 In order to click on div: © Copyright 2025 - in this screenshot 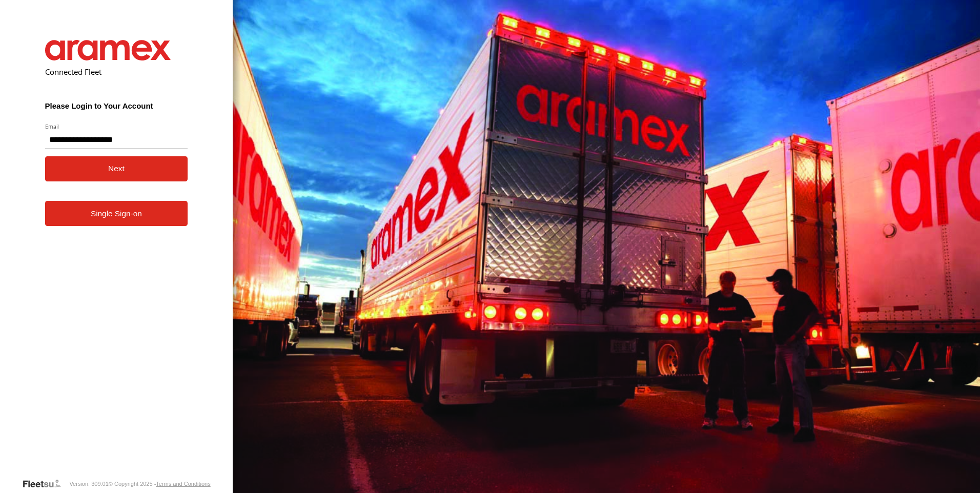, I will do `click(159, 484)`.